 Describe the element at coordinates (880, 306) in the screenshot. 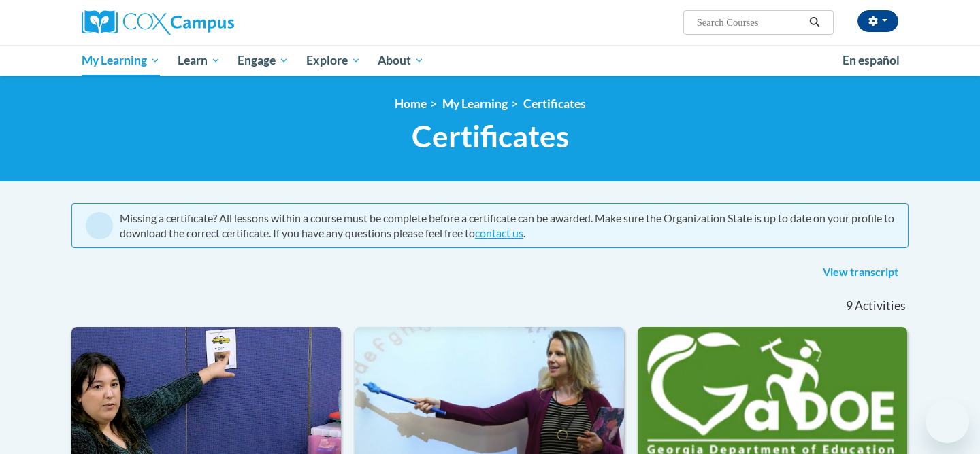

I see `span: Activities` at that location.